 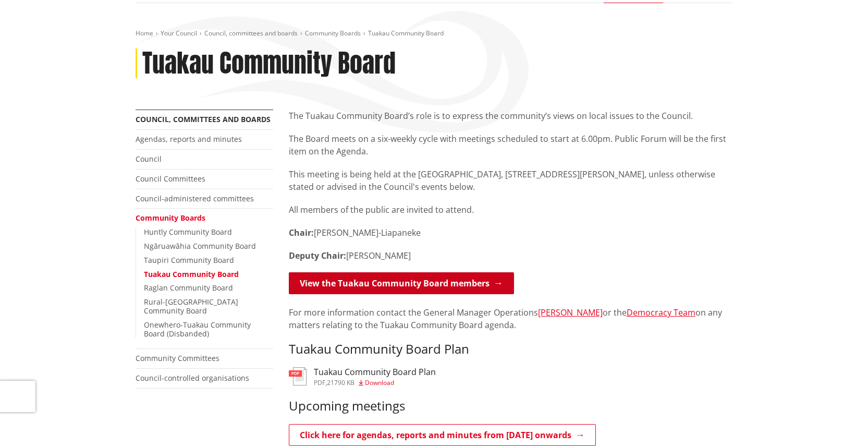 I want to click on a: Council-administered committees, so click(x=195, y=198).